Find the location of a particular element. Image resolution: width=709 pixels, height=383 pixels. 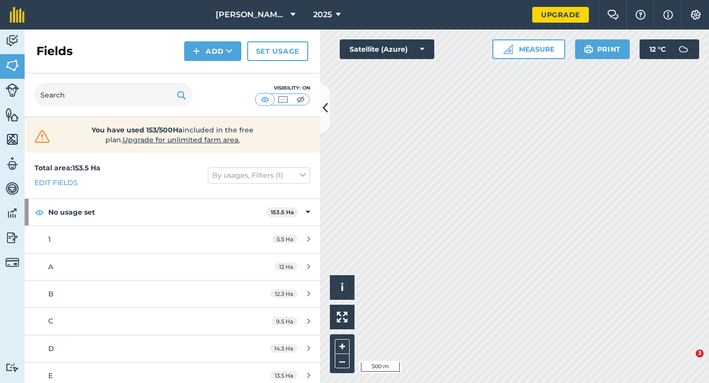

span: 2025 is located at coordinates (323, 15).